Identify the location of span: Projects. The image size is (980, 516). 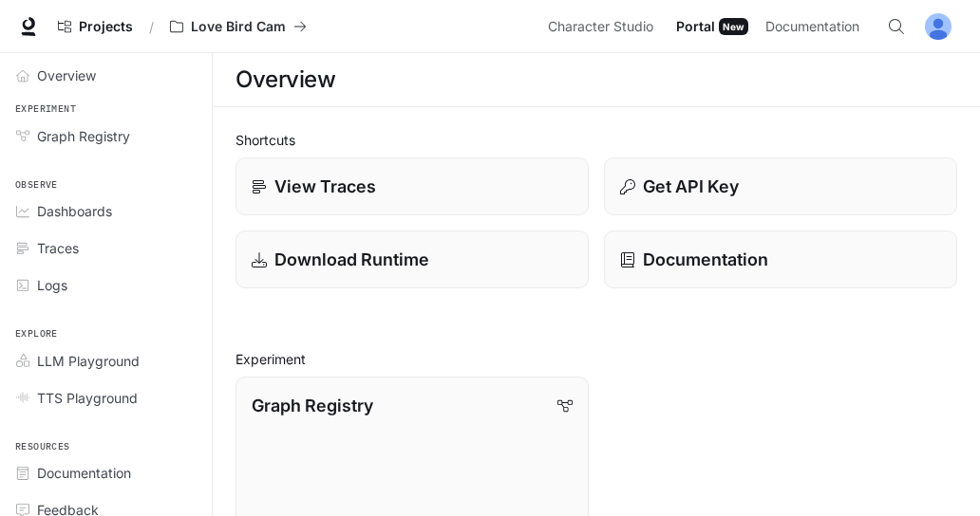
(105, 27).